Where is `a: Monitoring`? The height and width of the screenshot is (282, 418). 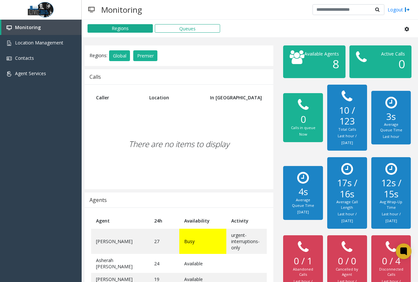 a: Monitoring is located at coordinates (41, 27).